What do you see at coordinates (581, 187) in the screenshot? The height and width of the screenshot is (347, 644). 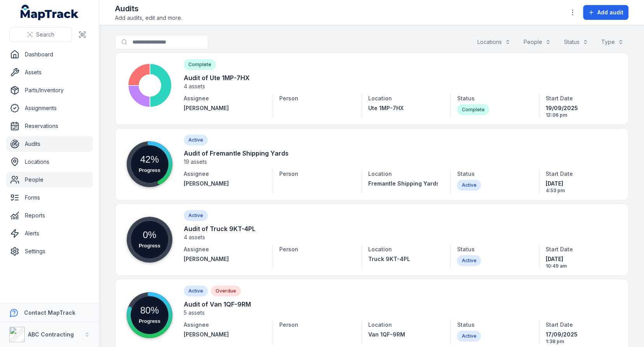 I see `time: 18/09/2025, 4:53:02 pm` at bounding box center [581, 187].